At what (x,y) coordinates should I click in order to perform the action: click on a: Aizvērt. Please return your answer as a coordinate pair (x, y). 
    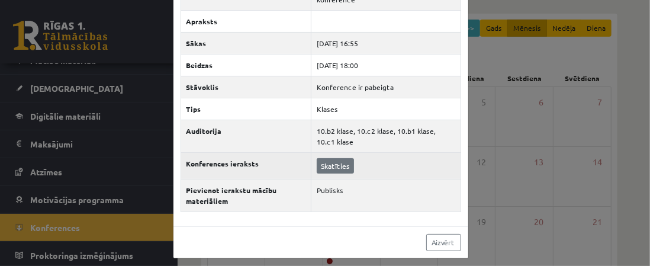
    Looking at the image, I should click on (443, 242).